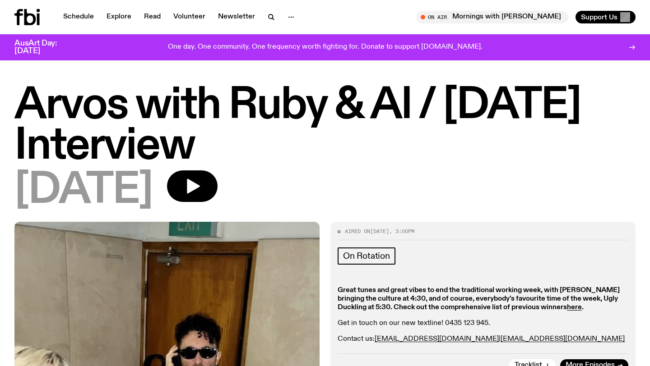 The width and height of the screenshot is (650, 366). What do you see at coordinates (366, 256) in the screenshot?
I see `a: On Rotation` at bounding box center [366, 256].